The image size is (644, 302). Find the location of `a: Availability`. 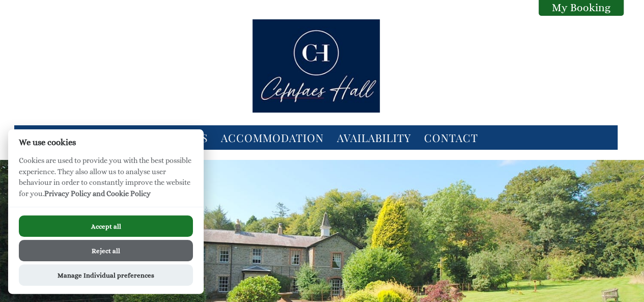

a: Availability is located at coordinates (373, 137).